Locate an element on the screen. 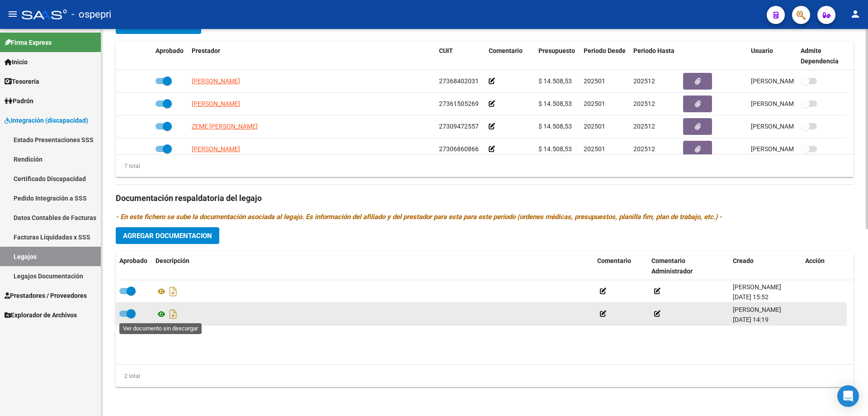 The image size is (868, 416). i: - En este fichero se sube la documentación asociada al legajo. Es información del afiliado y del ... is located at coordinates (418, 217).